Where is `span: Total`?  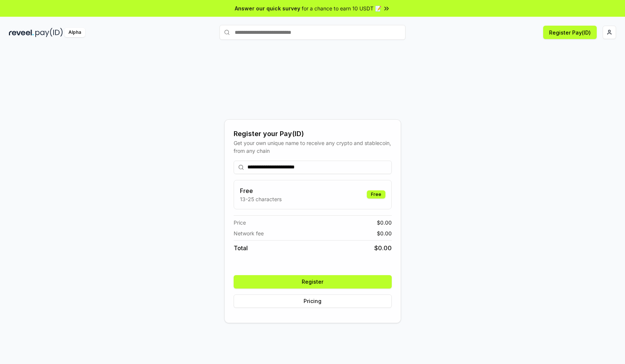
span: Total is located at coordinates (240, 248).